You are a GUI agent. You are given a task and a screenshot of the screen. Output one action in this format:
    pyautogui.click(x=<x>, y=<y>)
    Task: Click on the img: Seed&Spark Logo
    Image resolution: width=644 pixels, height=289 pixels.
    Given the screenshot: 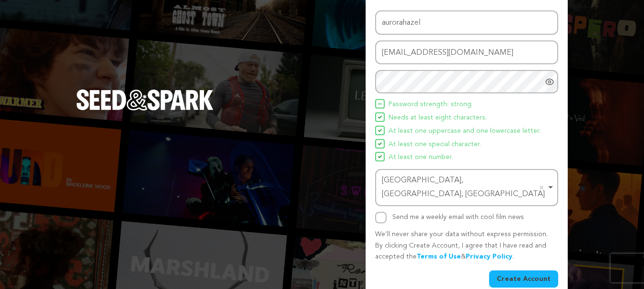 What is the action you would take?
    pyautogui.click(x=145, y=100)
    